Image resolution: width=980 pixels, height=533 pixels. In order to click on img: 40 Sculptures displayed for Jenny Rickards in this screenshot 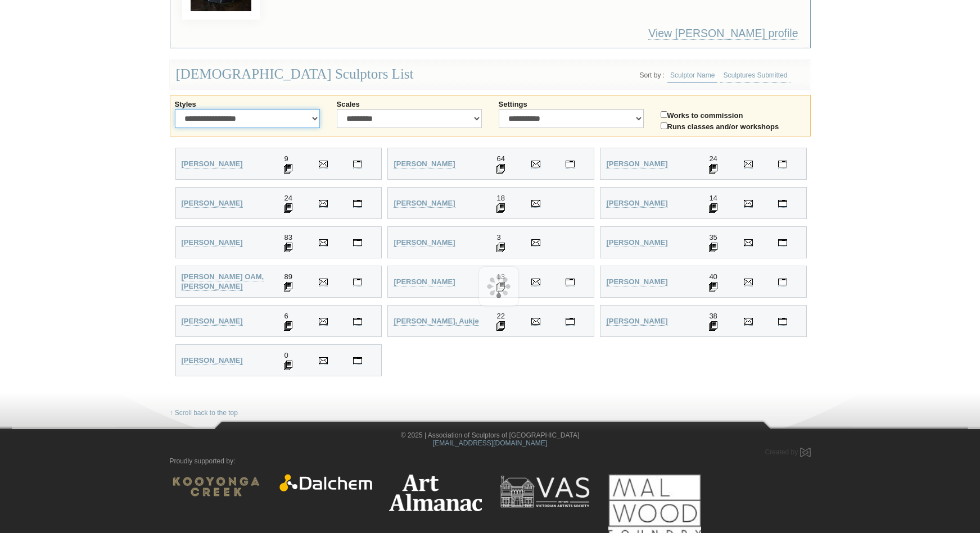, I will do `click(713, 287)`.